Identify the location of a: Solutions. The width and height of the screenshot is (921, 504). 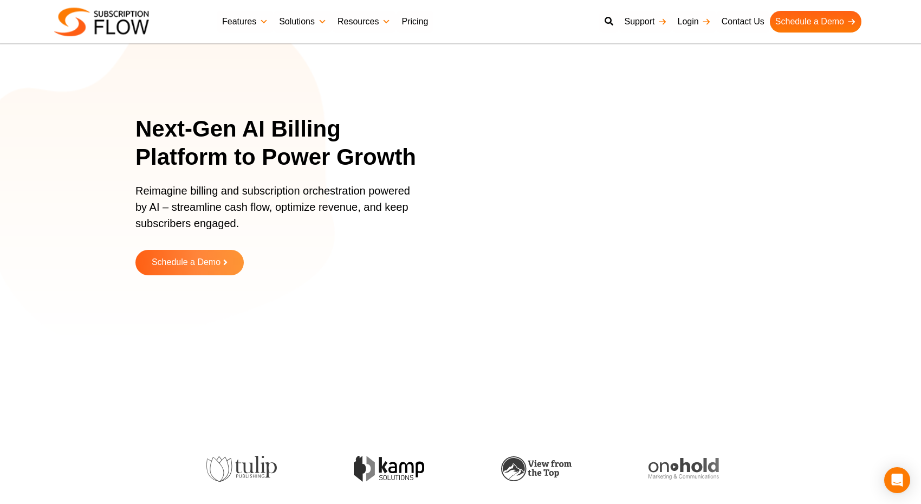
(303, 22).